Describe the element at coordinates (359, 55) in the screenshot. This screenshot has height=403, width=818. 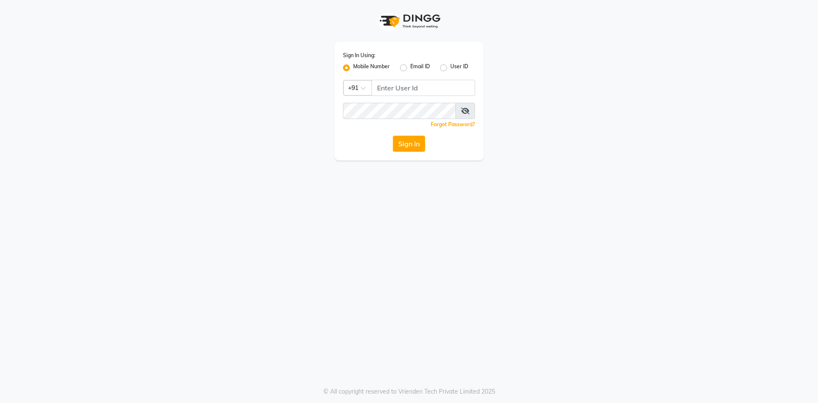
I see `label: Sign In Using:` at that location.